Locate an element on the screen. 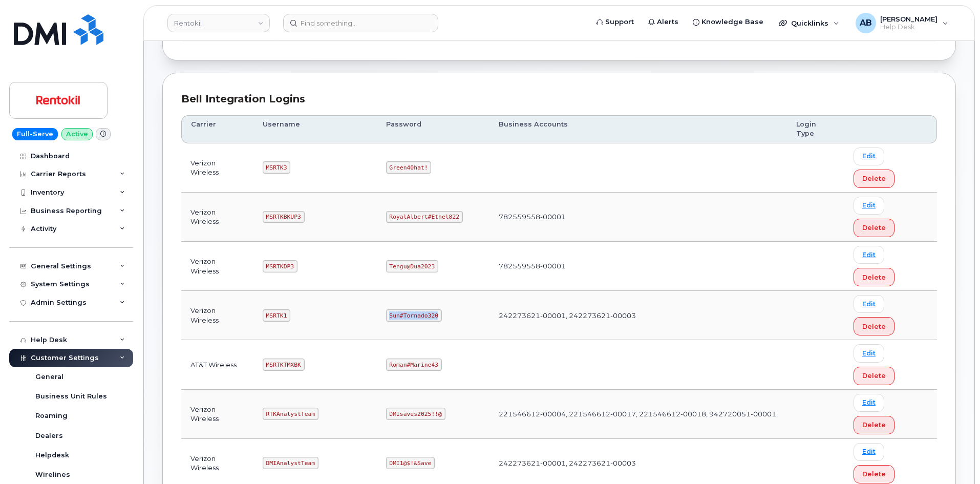  code: RoyalAlbert#Ethel822 is located at coordinates (425, 217).